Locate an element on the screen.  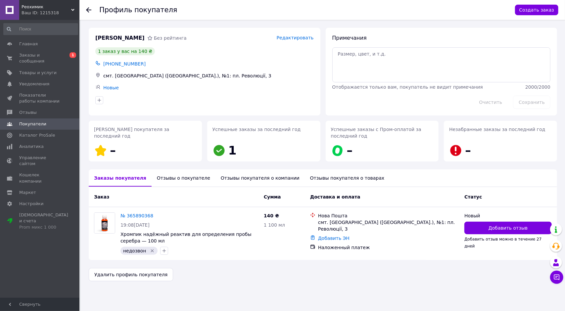
div: Отзывы о покупателе is located at coordinates (184, 178).